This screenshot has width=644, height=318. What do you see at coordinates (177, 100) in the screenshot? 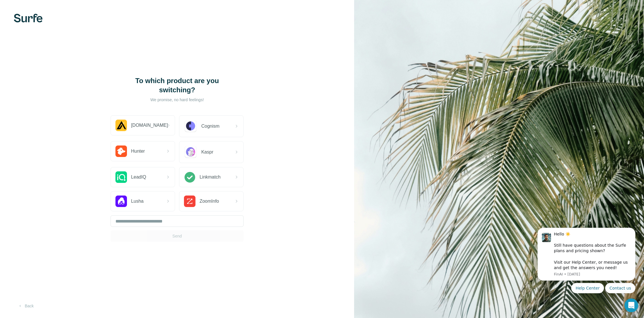
I see `p: We promise, no hard feelings!` at bounding box center [177, 100].